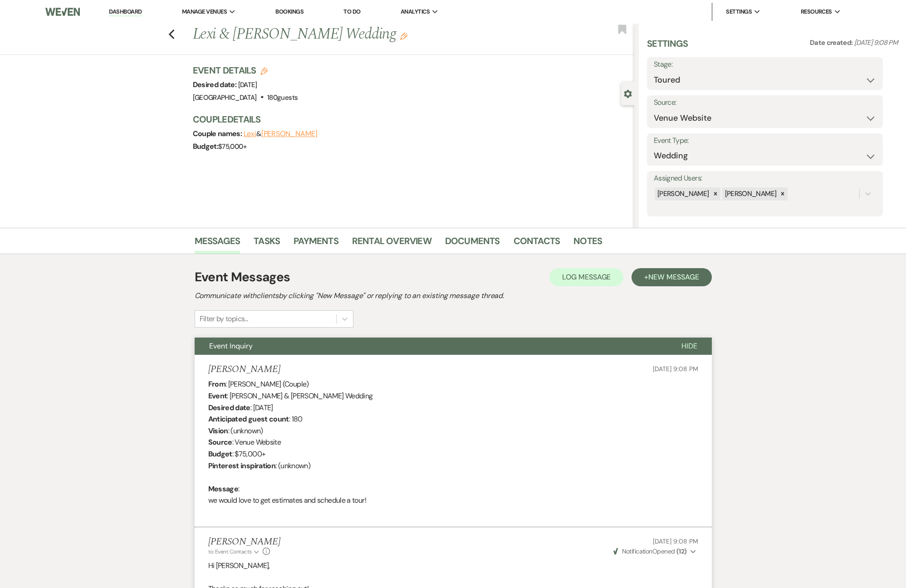 The image size is (906, 588). Describe the element at coordinates (242, 277) in the screenshot. I see `h1: Event Messages` at that location.